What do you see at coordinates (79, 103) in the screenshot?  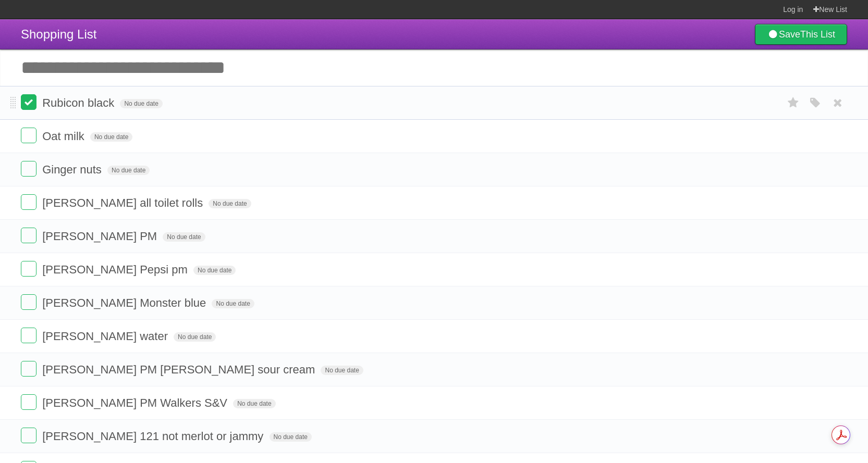 I see `span: Rubicon black` at bounding box center [79, 103].